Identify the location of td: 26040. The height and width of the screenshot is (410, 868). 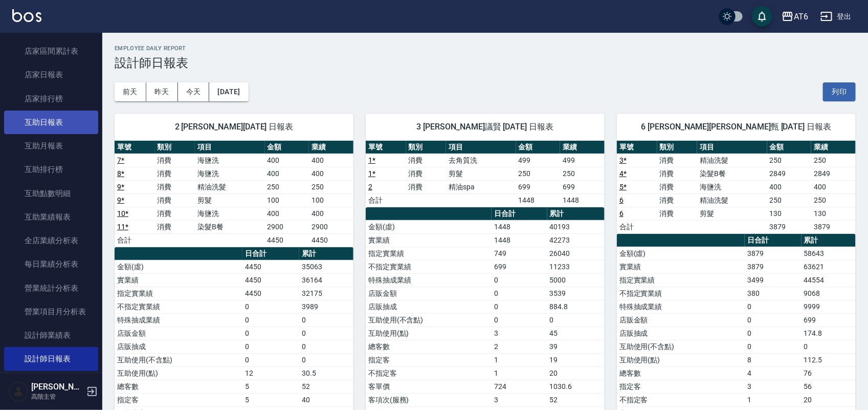
(576, 253).